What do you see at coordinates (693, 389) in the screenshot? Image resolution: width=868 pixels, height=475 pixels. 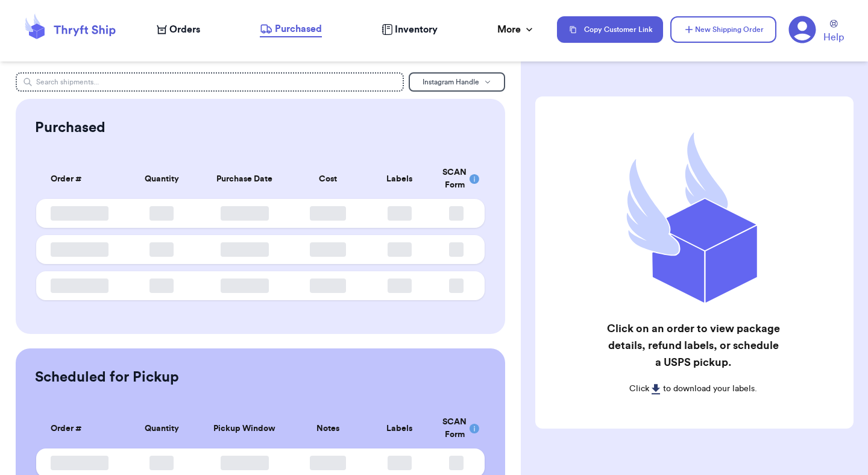 I see `p: Click to download your labels.` at bounding box center [693, 389].